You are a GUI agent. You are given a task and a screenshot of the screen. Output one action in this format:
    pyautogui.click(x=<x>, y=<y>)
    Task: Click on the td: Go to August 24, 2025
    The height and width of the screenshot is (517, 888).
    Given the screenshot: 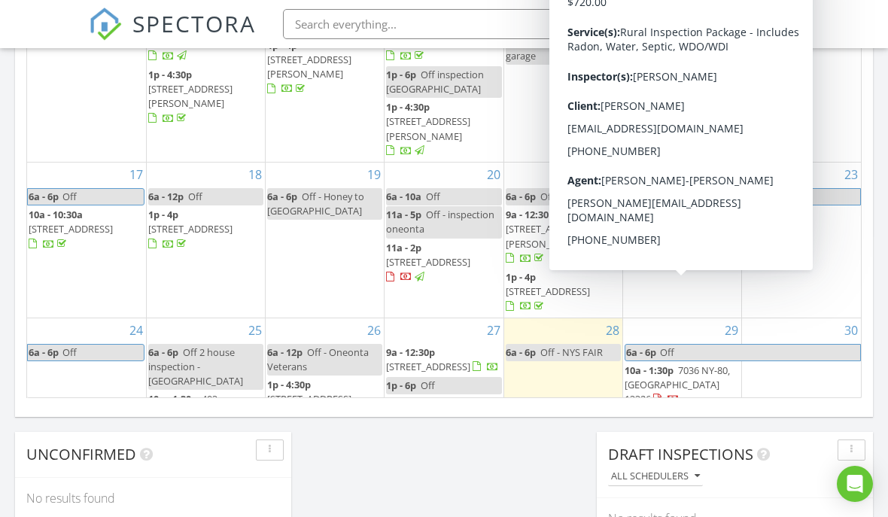 What is the action you would take?
    pyautogui.click(x=87, y=385)
    